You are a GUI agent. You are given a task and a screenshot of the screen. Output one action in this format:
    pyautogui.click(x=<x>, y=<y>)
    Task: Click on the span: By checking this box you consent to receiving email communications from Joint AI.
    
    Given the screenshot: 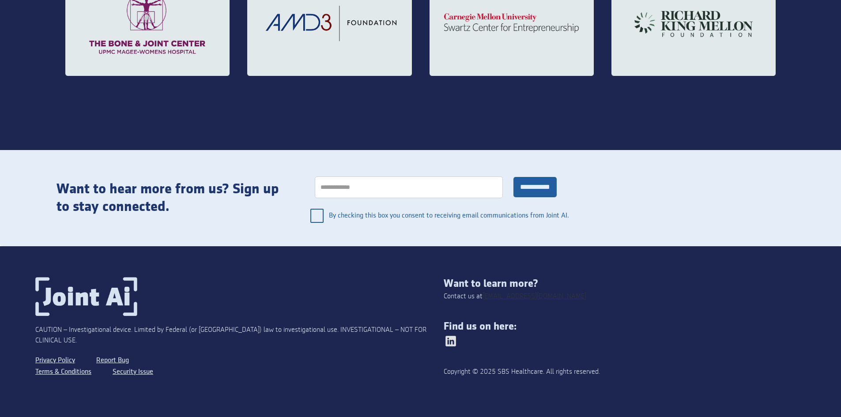 What is the action you would take?
    pyautogui.click(x=449, y=216)
    